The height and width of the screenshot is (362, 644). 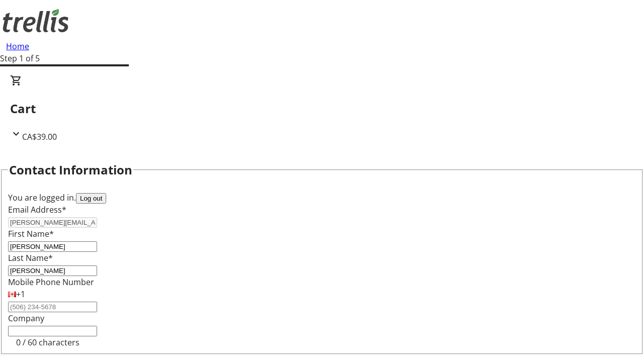 I want to click on button: Log out, so click(x=91, y=198).